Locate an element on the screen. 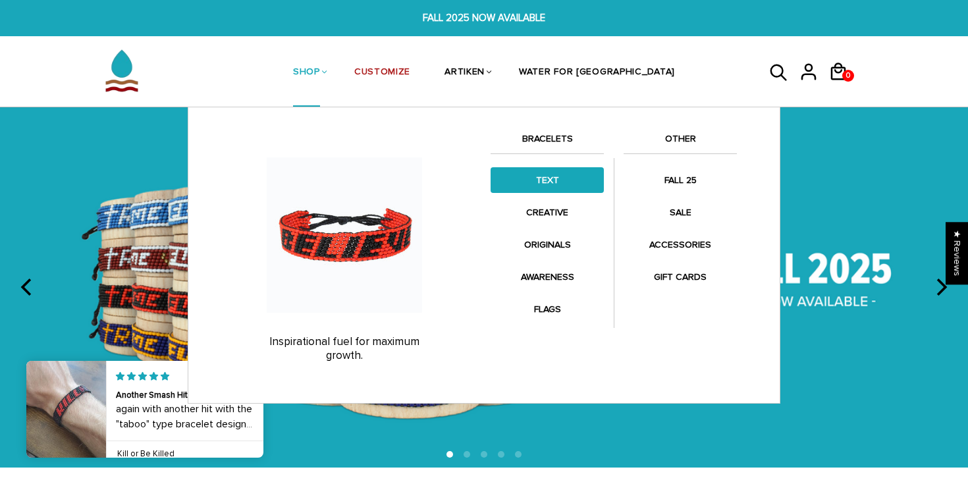 The height and width of the screenshot is (484, 968). a: ACCESSORIES is located at coordinates (680, 244).